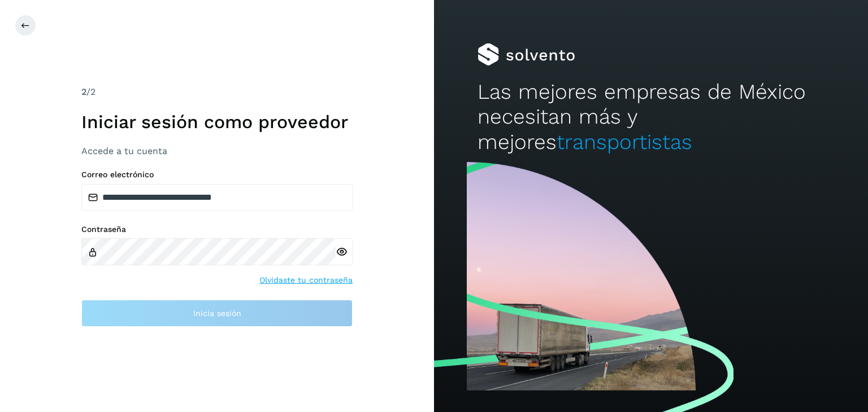 This screenshot has width=868, height=412. What do you see at coordinates (624, 142) in the screenshot?
I see `span: transportistas` at bounding box center [624, 142].